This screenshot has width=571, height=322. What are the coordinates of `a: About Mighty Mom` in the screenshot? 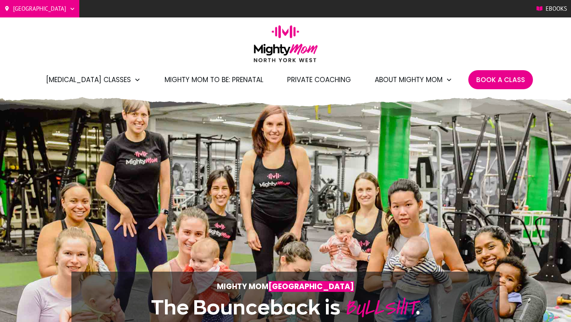 It's located at (413, 80).